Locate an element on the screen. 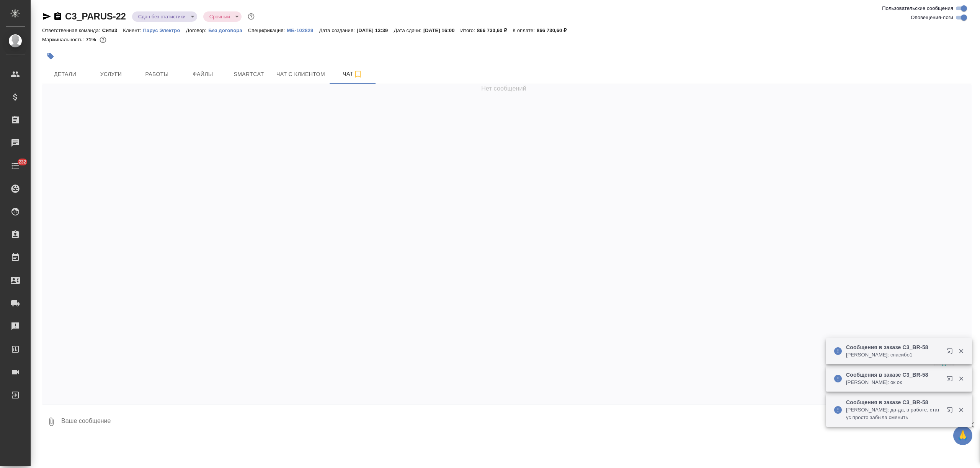  a: C3_PARUS-22 is located at coordinates (95, 16).